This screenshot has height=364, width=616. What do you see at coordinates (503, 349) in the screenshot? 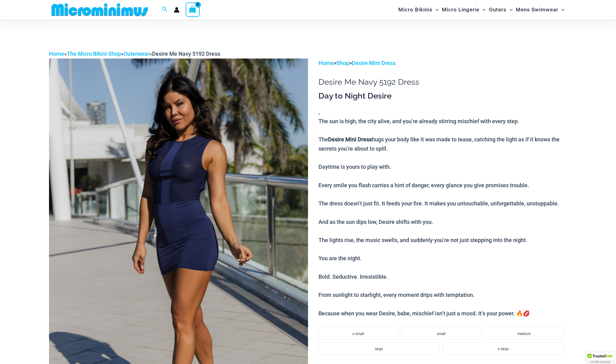
I see `span: x-large` at bounding box center [503, 349].